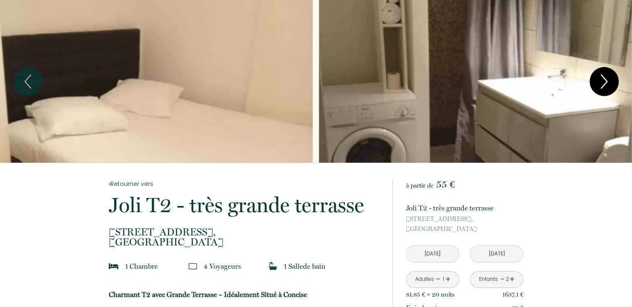 The image size is (632, 307). I want to click on span: 55 €, so click(445, 184).